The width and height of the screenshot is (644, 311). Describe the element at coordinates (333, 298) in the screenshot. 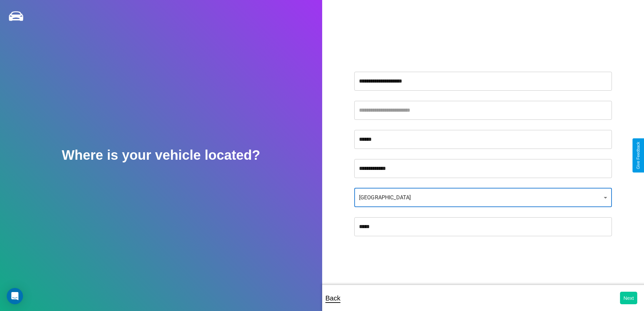

I see `p: Back` at that location.